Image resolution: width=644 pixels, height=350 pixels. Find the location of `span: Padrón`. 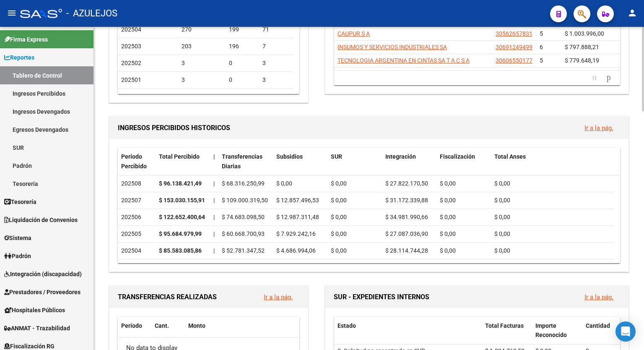

span: Padrón is located at coordinates (17, 256).